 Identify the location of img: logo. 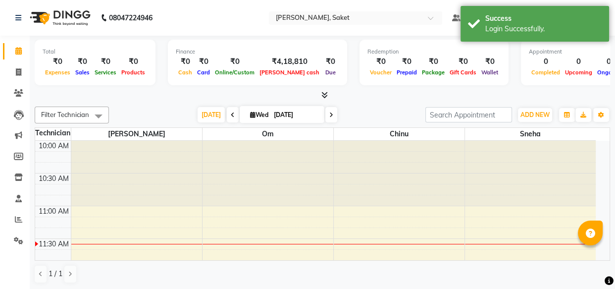
(59, 18).